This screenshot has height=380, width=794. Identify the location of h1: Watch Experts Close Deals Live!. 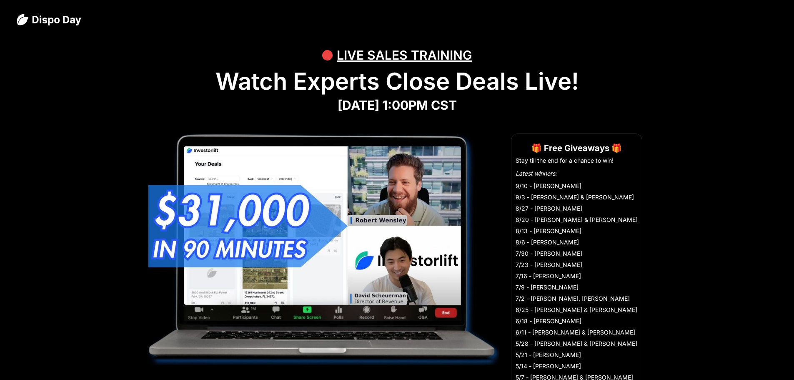
(397, 81).